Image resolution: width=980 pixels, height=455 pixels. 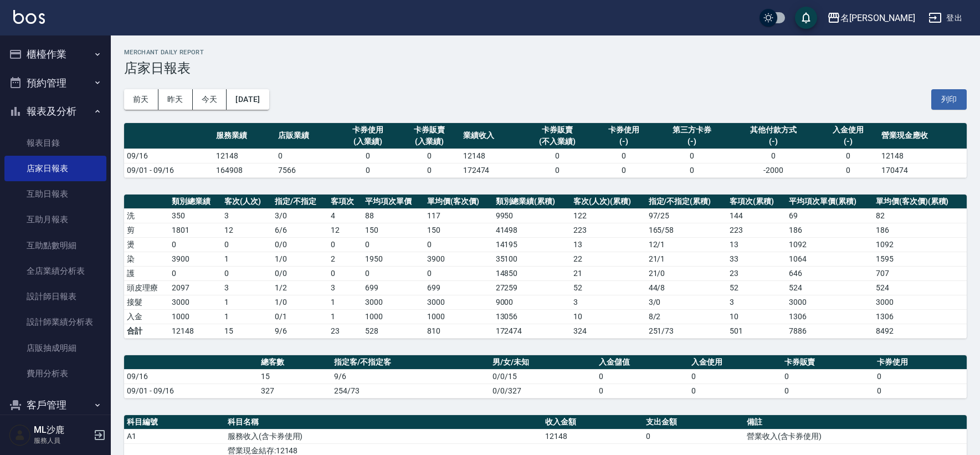 What do you see at coordinates (459, 259) in the screenshot?
I see `td: 3900` at bounding box center [459, 259].